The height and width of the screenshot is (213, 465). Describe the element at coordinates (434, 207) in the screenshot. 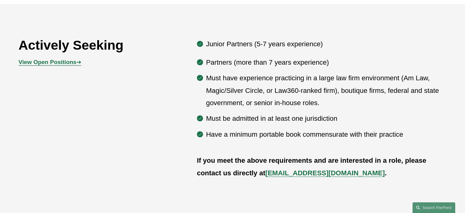

I see `a: Search this site` at that location.